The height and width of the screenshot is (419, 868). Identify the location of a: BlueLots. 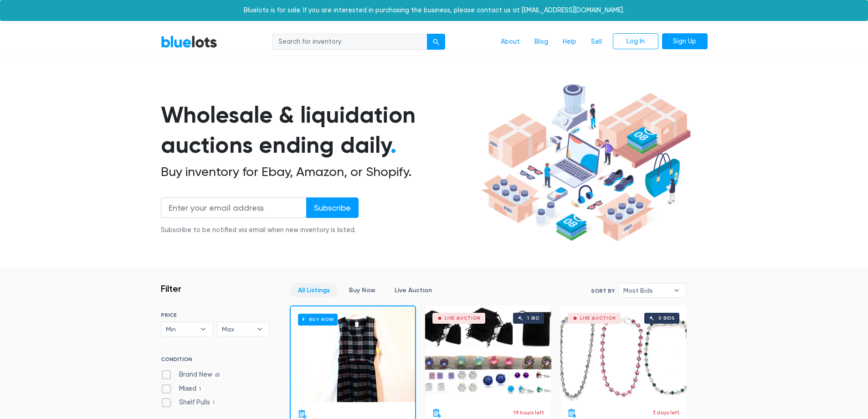
(189, 42).